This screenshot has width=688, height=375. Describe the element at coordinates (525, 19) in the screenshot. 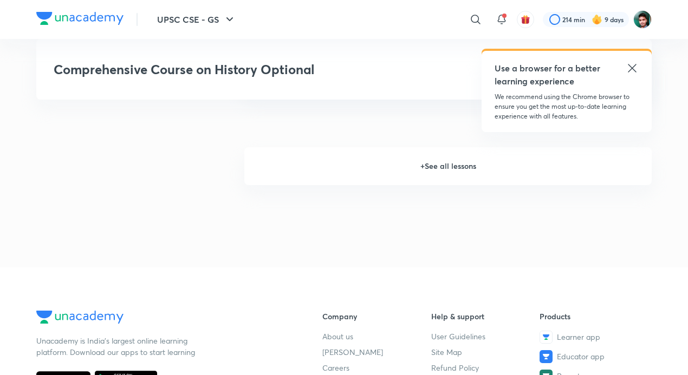

I see `img: avatar` at that location.